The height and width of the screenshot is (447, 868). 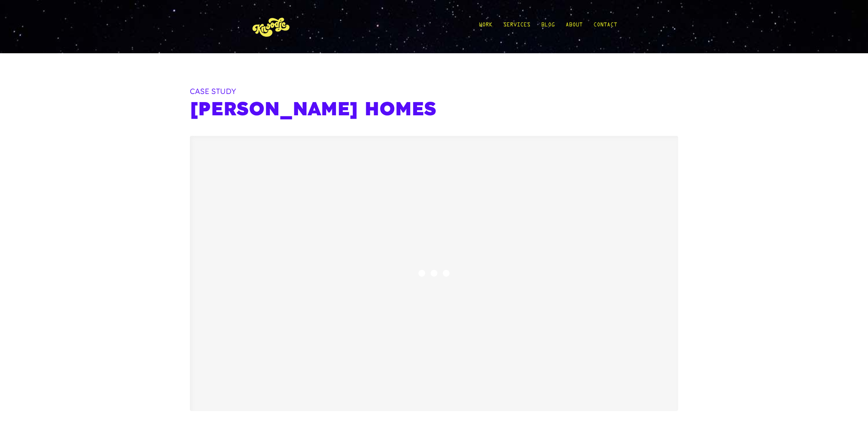 I want to click on a: Work, so click(x=486, y=27).